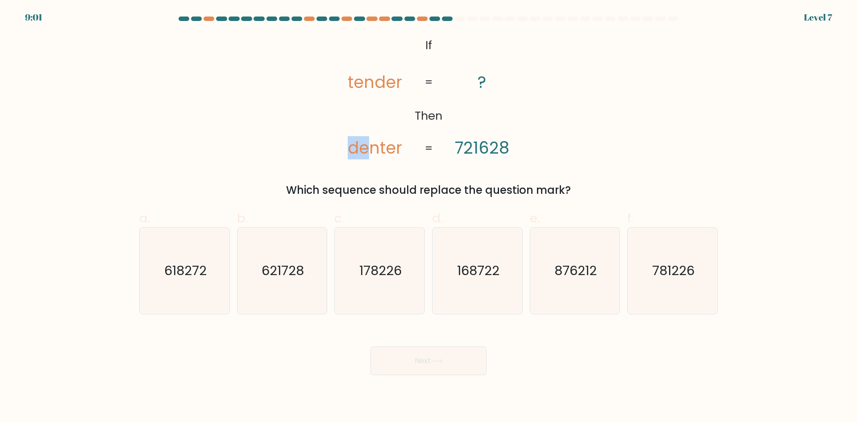 The height and width of the screenshot is (422, 857). What do you see at coordinates (817, 17) in the screenshot?
I see `div: Level 7` at bounding box center [817, 17].